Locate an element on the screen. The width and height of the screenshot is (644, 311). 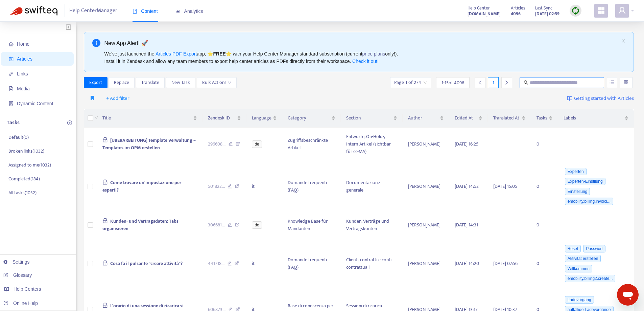
td: Domande frequenti (FAQ) is located at coordinates (311, 263).